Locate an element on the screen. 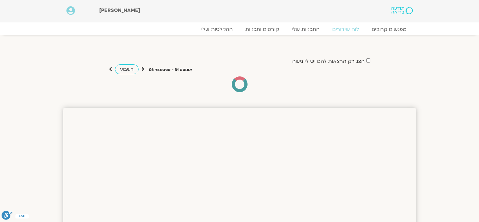  a: לוח שידורים is located at coordinates (346, 29).